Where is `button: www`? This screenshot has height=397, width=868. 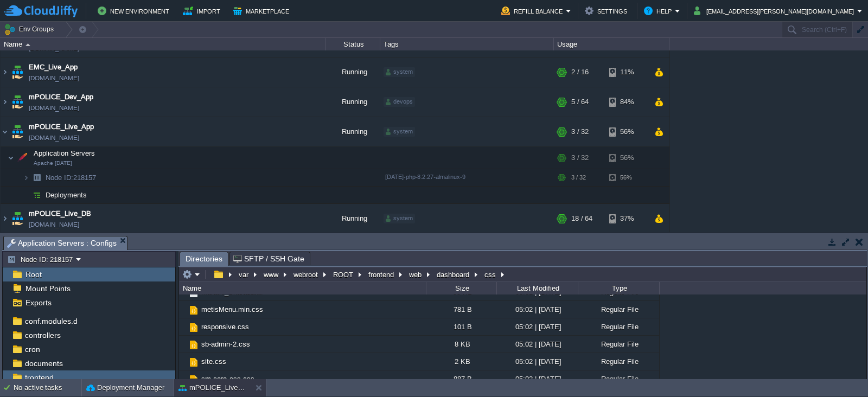 button: www is located at coordinates (271, 274).